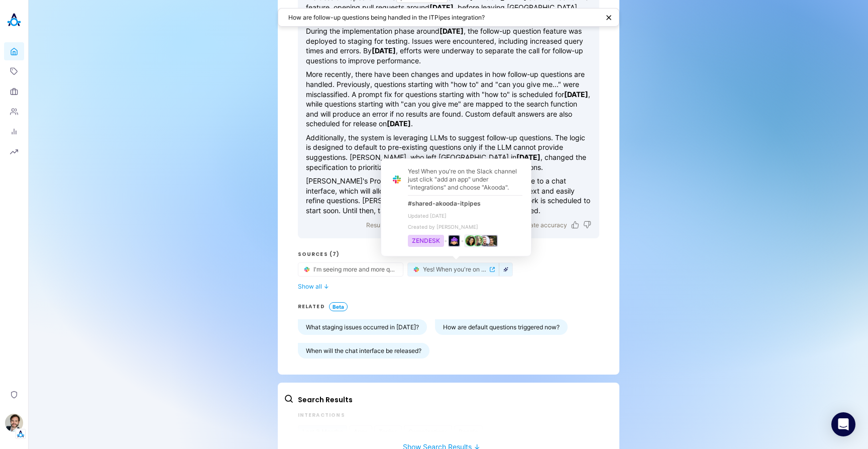  Describe the element at coordinates (575, 225) in the screenshot. I see `button: Like` at that location.